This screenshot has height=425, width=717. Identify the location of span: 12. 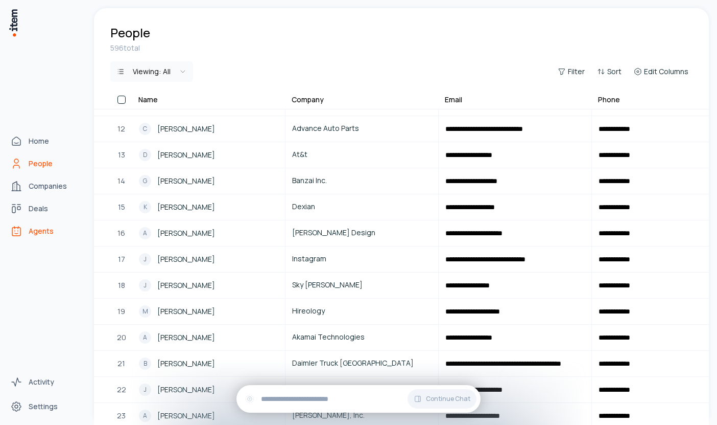
(121, 129).